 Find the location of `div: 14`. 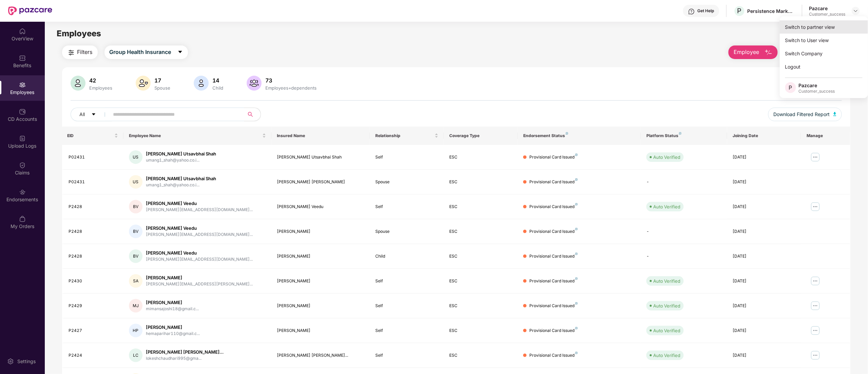

div: 14 is located at coordinates (218, 80).